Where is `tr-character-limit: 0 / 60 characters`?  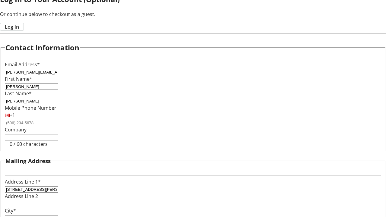
tr-character-limit: 0 / 60 characters is located at coordinates (29, 144).